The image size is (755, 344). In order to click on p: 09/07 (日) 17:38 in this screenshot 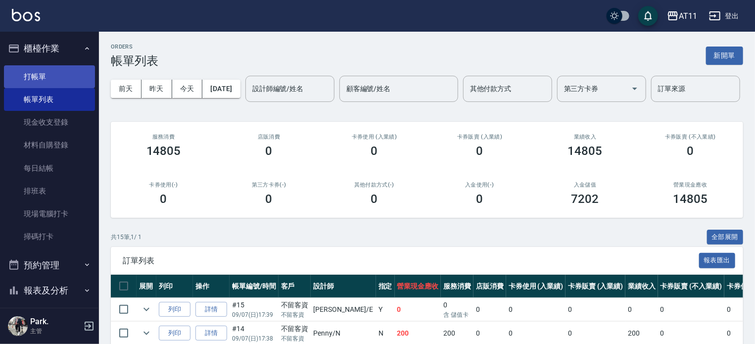, I will do `click(254, 339)`.